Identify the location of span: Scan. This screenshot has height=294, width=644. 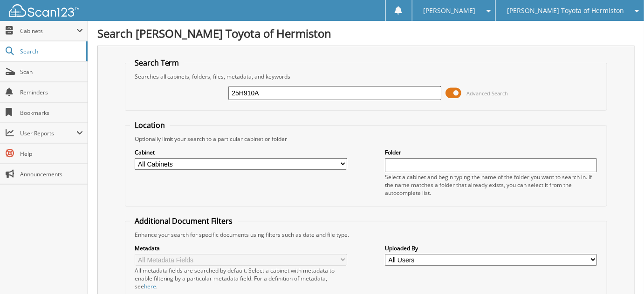
(51, 72).